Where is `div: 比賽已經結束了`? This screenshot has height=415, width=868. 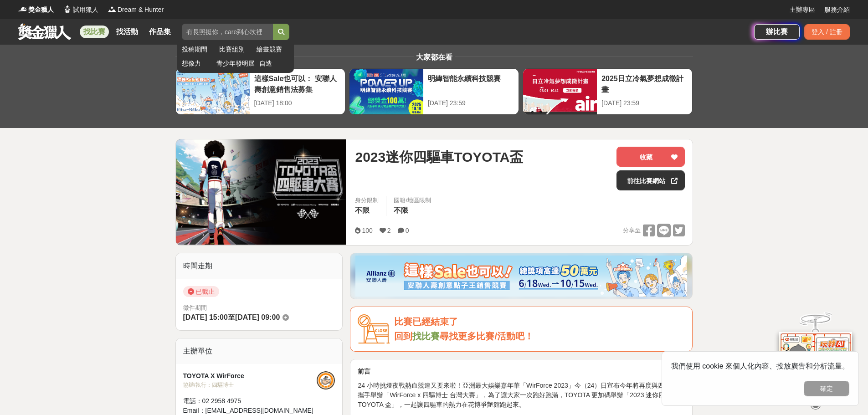 div: 比賽已經結束了 is located at coordinates (540, 322).